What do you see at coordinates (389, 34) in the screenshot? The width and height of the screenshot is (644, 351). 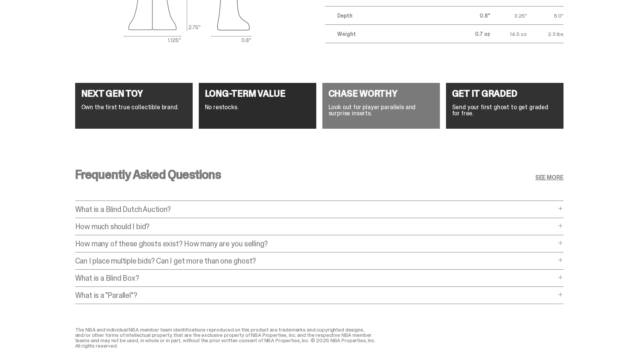 I see `td: Weight` at bounding box center [389, 34].